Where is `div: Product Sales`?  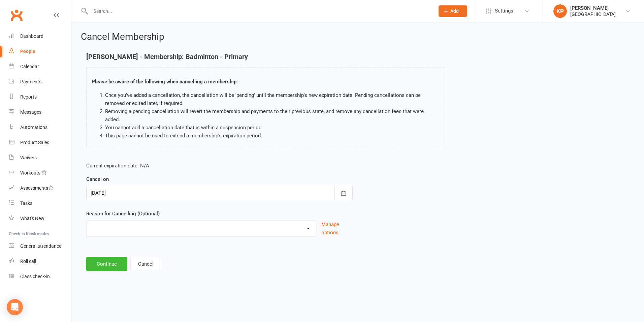
div: Product Sales is located at coordinates (35, 142).